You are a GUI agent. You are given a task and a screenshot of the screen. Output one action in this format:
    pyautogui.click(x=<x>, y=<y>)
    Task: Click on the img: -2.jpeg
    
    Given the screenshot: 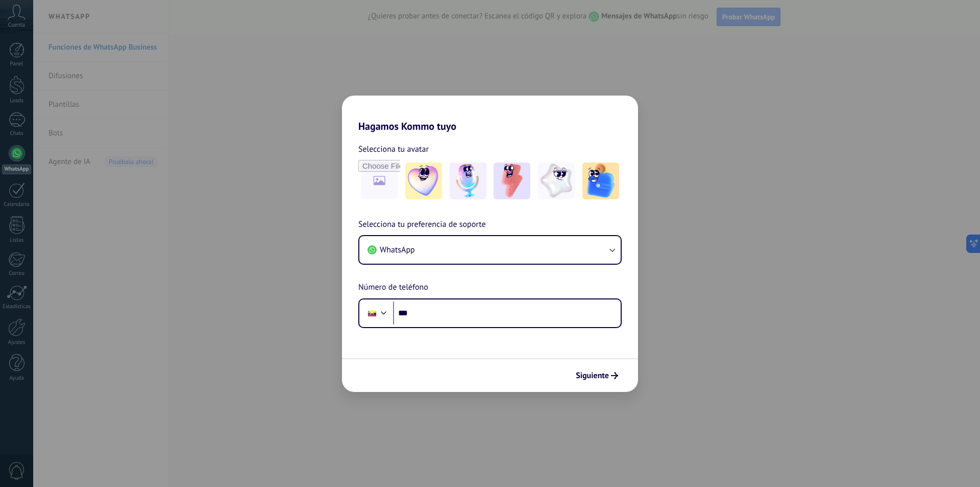 What is the action you would take?
    pyautogui.click(x=468, y=181)
    